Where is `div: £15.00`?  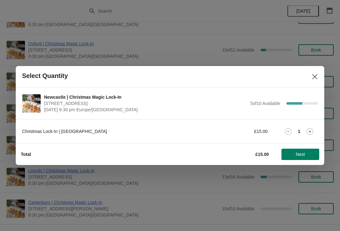 div: £15.00 is located at coordinates (238, 132).